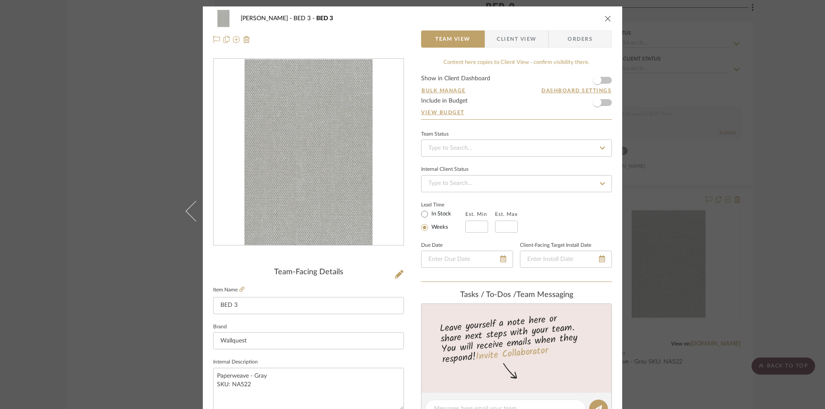  I want to click on div: Internal Client Status, so click(445, 170).